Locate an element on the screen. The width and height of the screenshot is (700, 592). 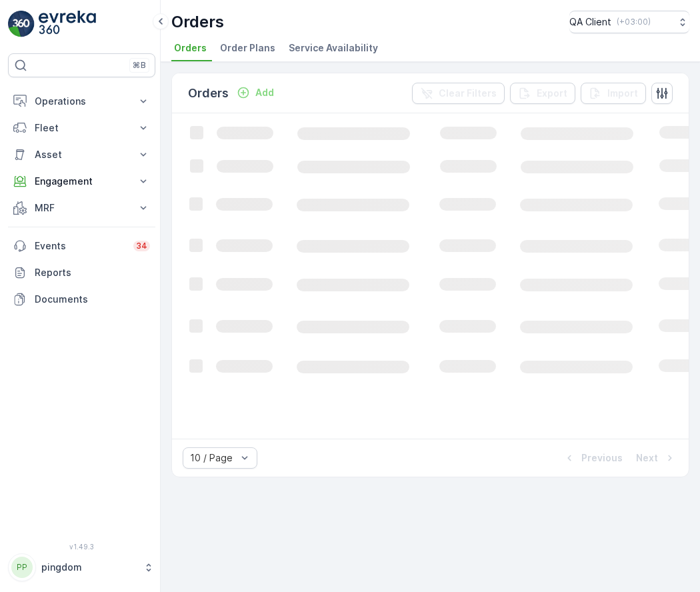
p: Next is located at coordinates (647, 458).